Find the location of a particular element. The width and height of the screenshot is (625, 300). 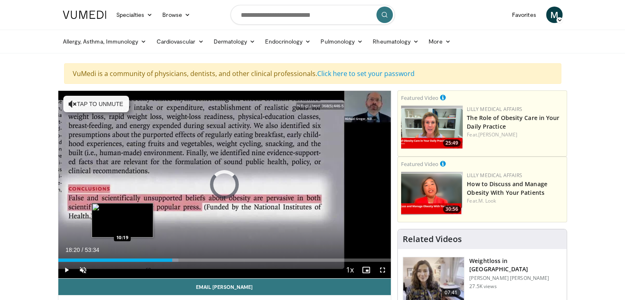

a: M is located at coordinates (554, 15).